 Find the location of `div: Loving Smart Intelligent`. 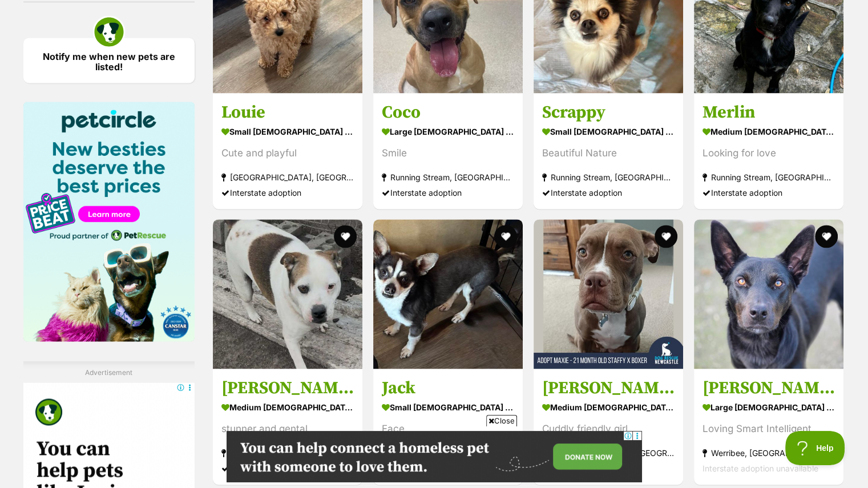

div: Loving Smart Intelligent is located at coordinates (769, 429).